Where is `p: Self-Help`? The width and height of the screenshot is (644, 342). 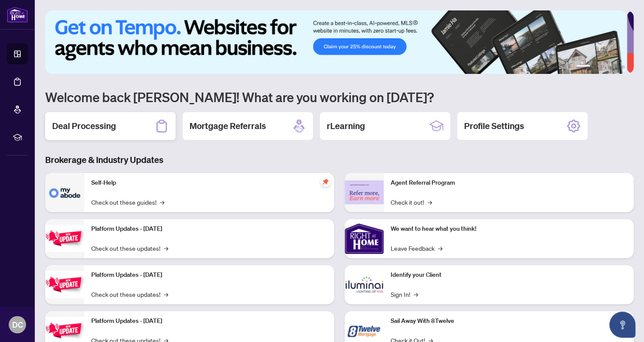
p: Self-Help is located at coordinates (209, 183).